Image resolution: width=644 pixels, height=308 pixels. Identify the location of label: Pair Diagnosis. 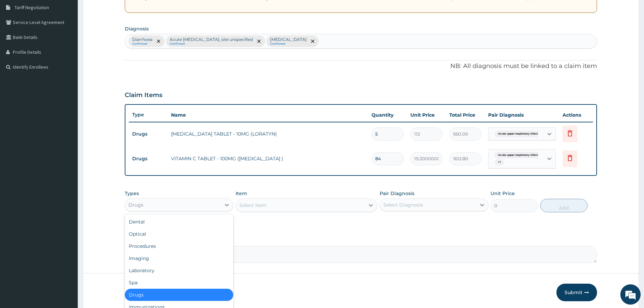
(397, 193).